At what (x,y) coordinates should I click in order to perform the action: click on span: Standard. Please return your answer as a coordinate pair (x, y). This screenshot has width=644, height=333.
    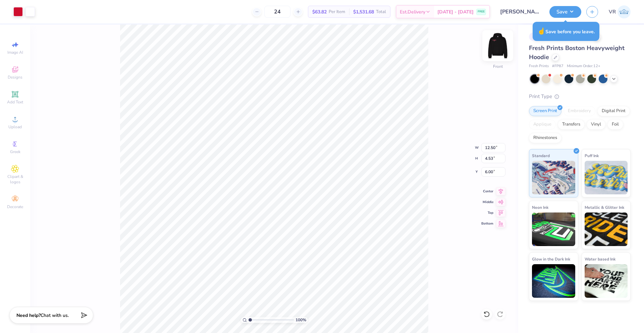
    Looking at the image, I should click on (540, 155).